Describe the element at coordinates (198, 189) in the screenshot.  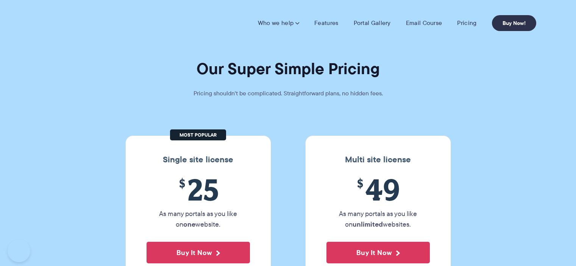
I see `span: 25` at that location.